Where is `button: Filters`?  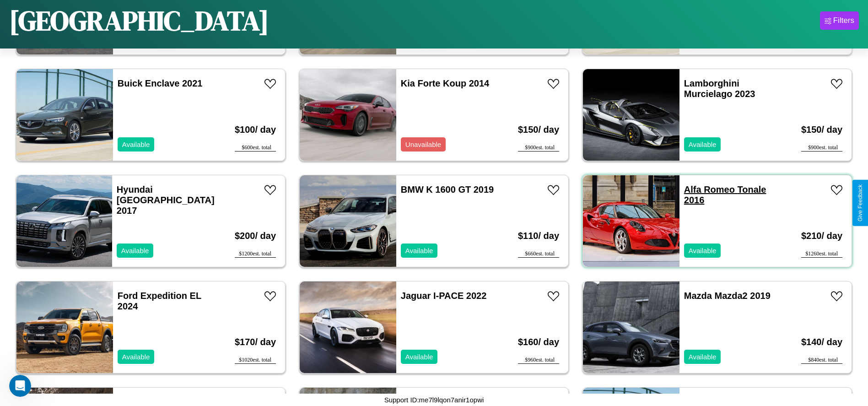 button: Filters is located at coordinates (839, 21).